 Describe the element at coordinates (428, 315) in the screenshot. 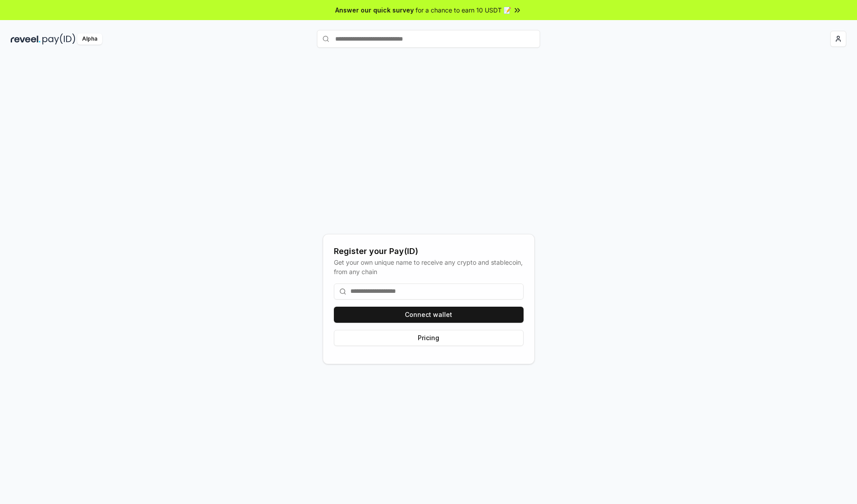

I see `button: Connect wallet` at that location.